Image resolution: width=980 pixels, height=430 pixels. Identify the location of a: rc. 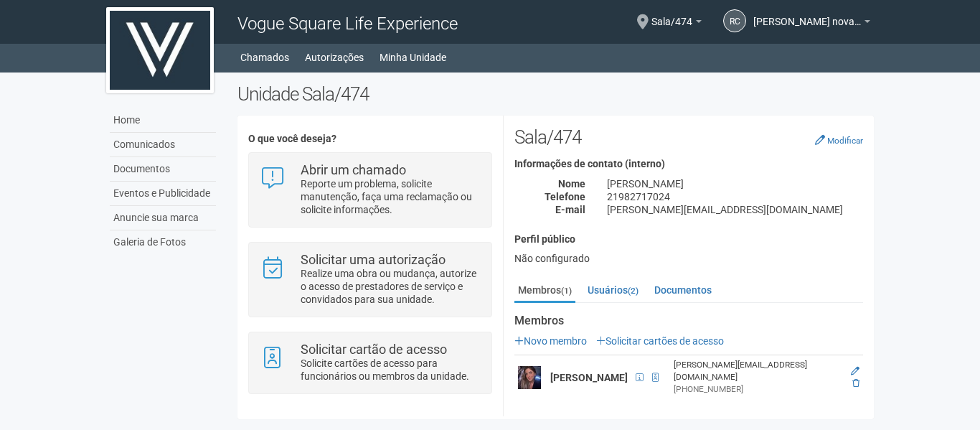
(734, 20).